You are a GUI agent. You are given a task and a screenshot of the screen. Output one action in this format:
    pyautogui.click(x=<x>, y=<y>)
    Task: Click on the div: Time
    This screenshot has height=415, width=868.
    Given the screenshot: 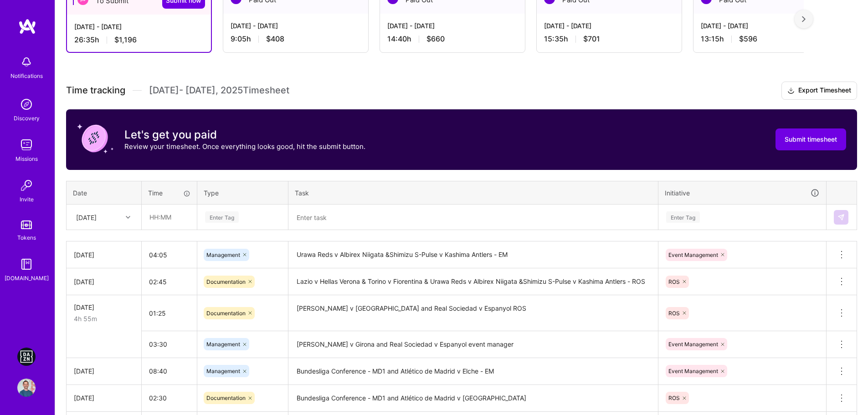 What is the action you would take?
    pyautogui.click(x=169, y=193)
    